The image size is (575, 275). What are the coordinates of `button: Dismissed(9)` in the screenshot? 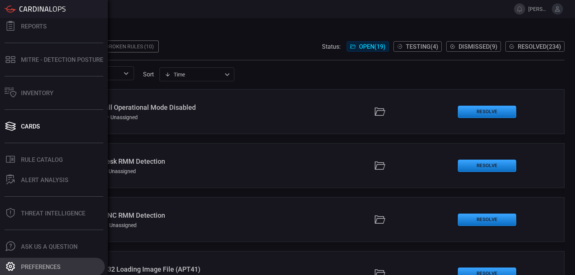 It's located at (474, 46).